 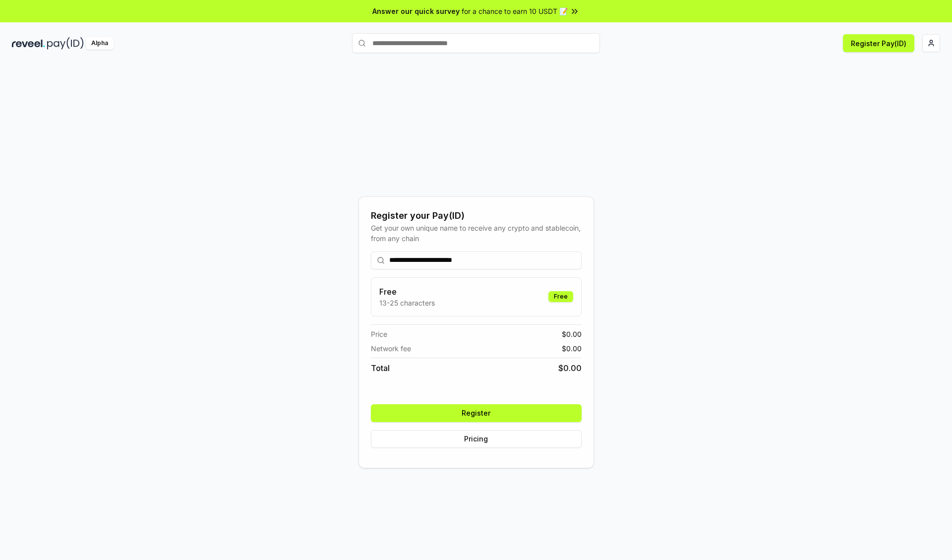 What do you see at coordinates (476, 413) in the screenshot?
I see `button: Register` at bounding box center [476, 413].